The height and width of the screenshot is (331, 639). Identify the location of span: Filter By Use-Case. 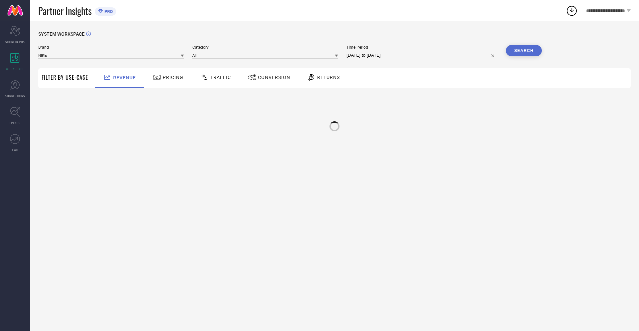
(65, 77).